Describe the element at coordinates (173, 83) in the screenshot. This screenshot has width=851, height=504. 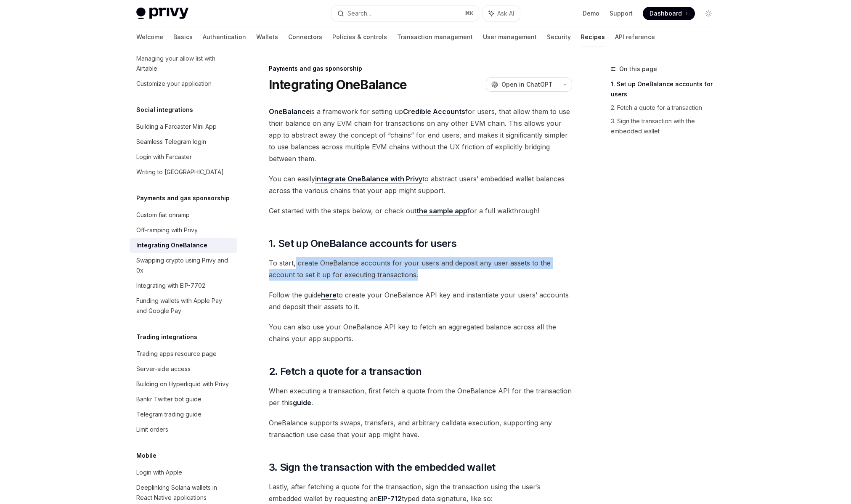
I see `div: Customize your application` at that location.